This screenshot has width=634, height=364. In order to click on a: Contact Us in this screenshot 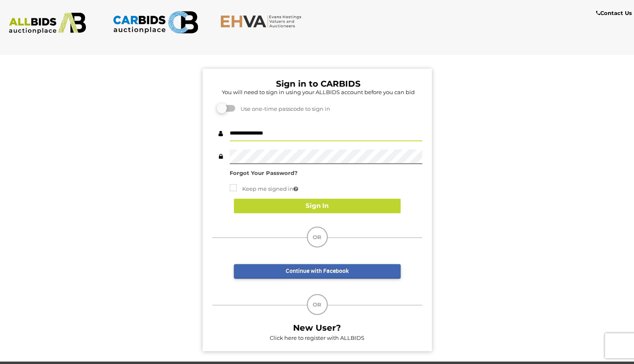, I will do `click(615, 13)`.